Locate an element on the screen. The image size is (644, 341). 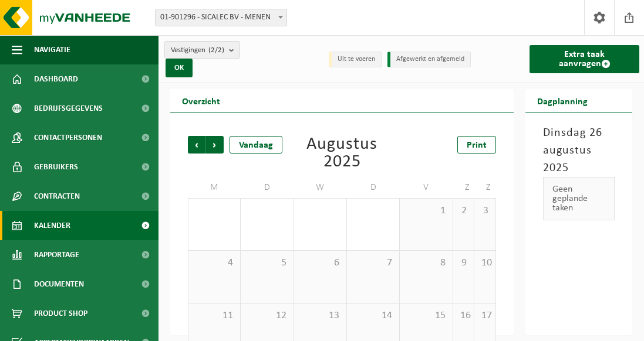
span: 4 is located at coordinates (214, 263).